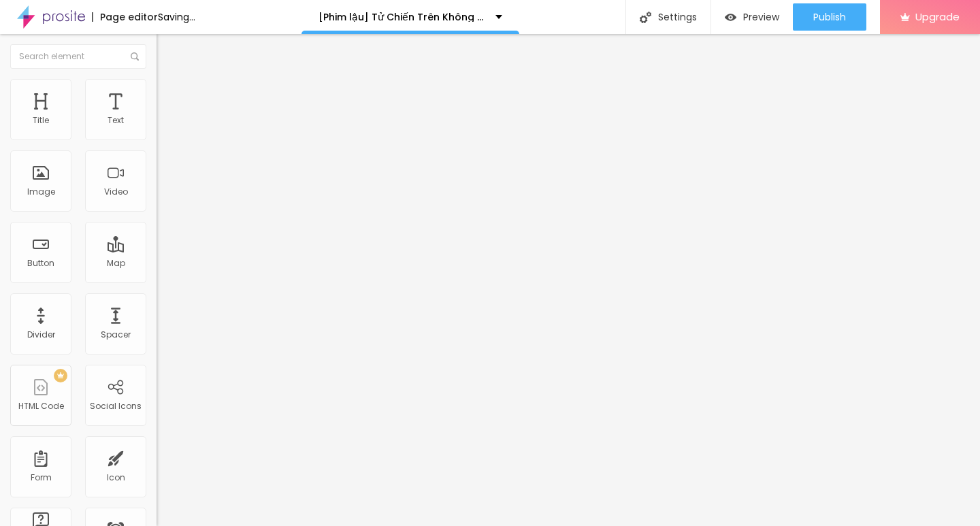 The width and height of the screenshot is (980, 526). Describe the element at coordinates (830, 17) in the screenshot. I see `span: Publish` at that location.